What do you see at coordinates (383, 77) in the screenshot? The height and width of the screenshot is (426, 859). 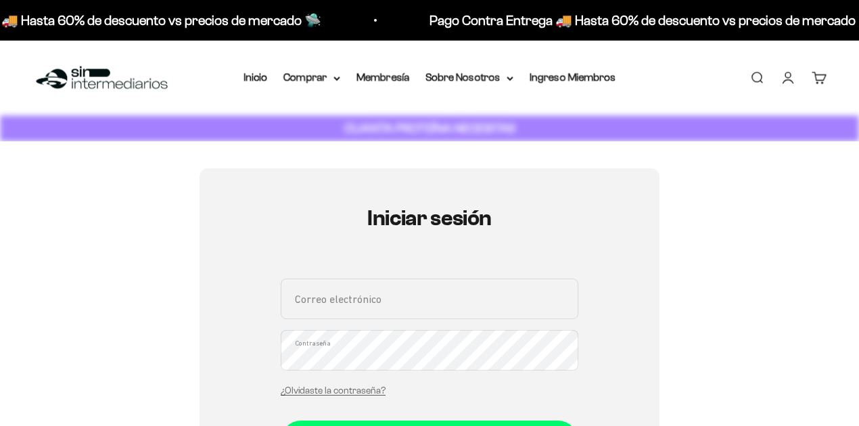 I see `a: Membresía` at bounding box center [383, 77].